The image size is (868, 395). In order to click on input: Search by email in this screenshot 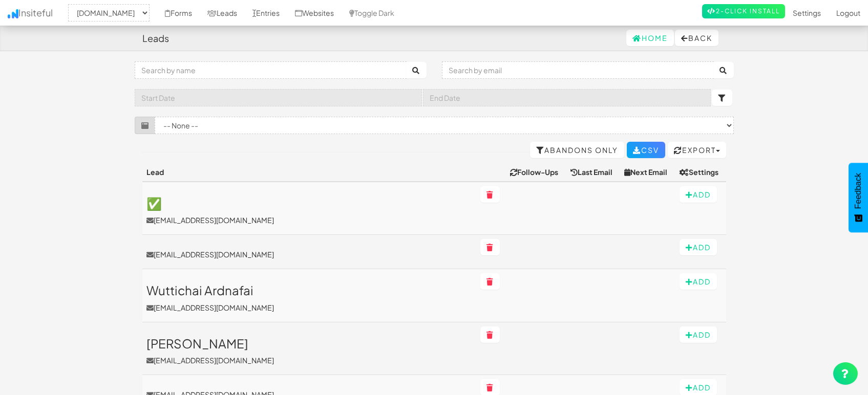, I will do `click(578, 70)`.